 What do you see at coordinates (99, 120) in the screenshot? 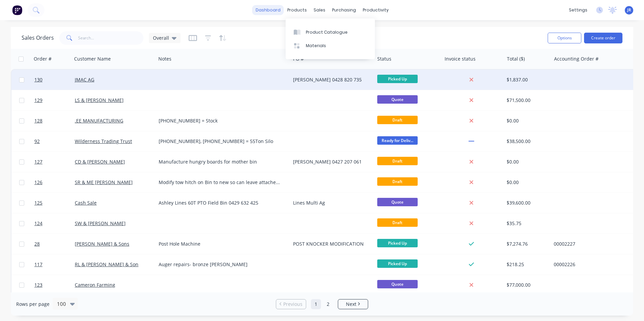
I see `a: .EE MANUFACTURING` at bounding box center [99, 120].